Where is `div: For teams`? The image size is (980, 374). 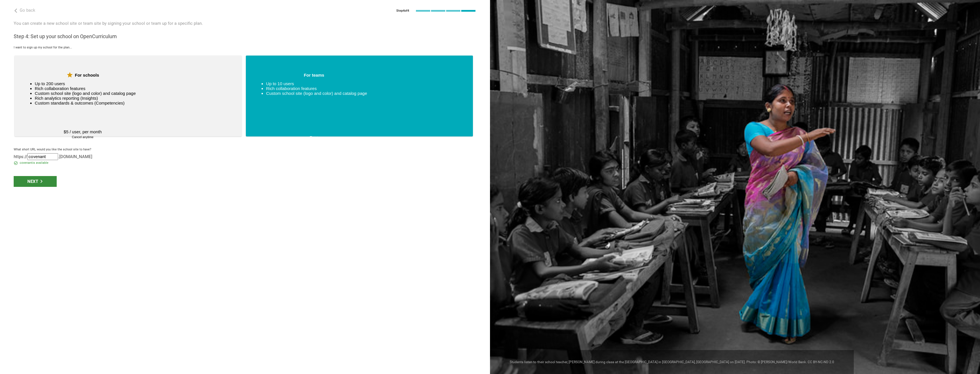
div: For teams is located at coordinates (314, 75).